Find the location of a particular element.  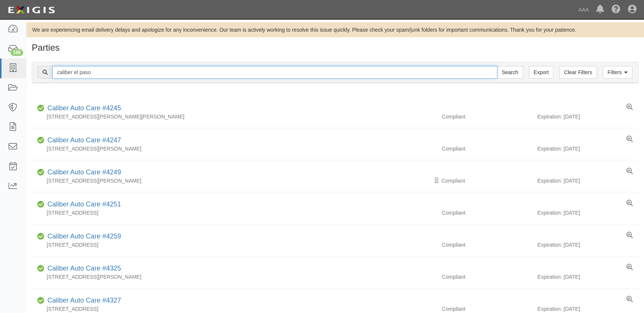

a: Caliber Auto Care #4327 is located at coordinates (84, 301).